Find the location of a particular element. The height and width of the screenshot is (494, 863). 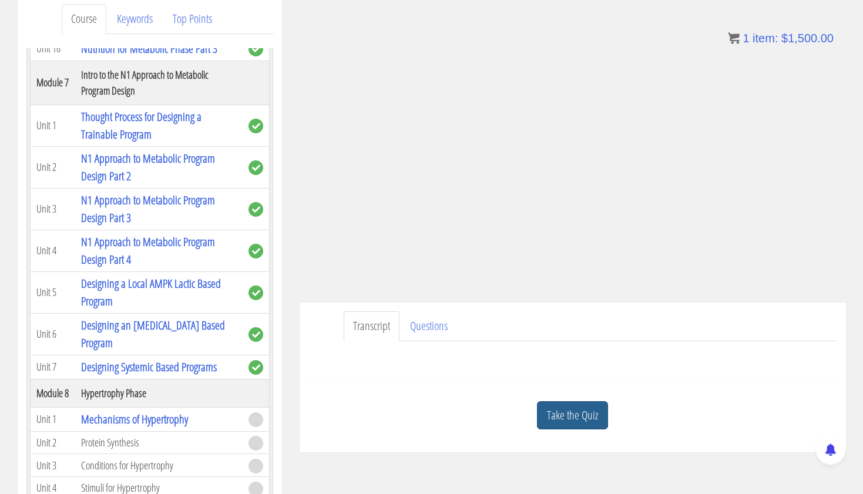

th: Hypertrophy Phase is located at coordinates (159, 393).